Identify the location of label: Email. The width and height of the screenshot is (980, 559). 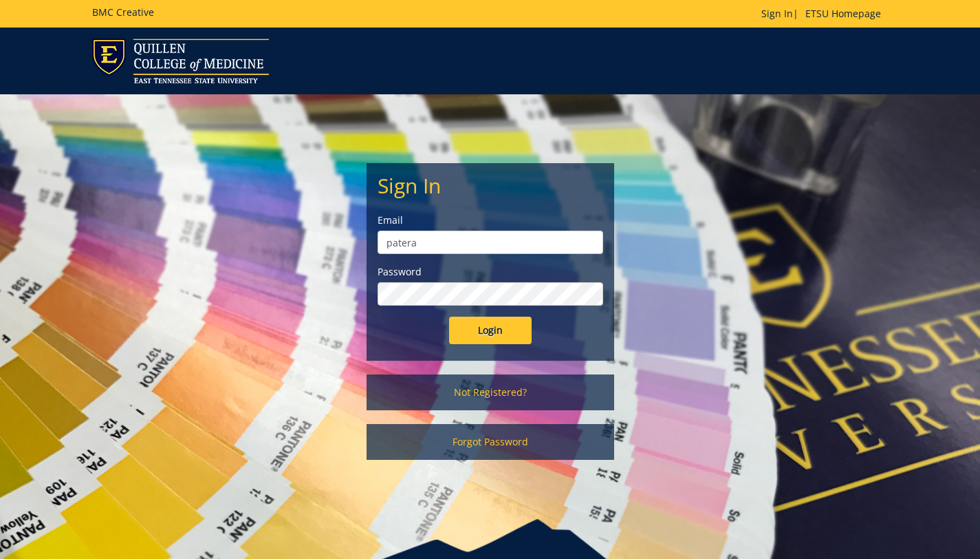
(490, 220).